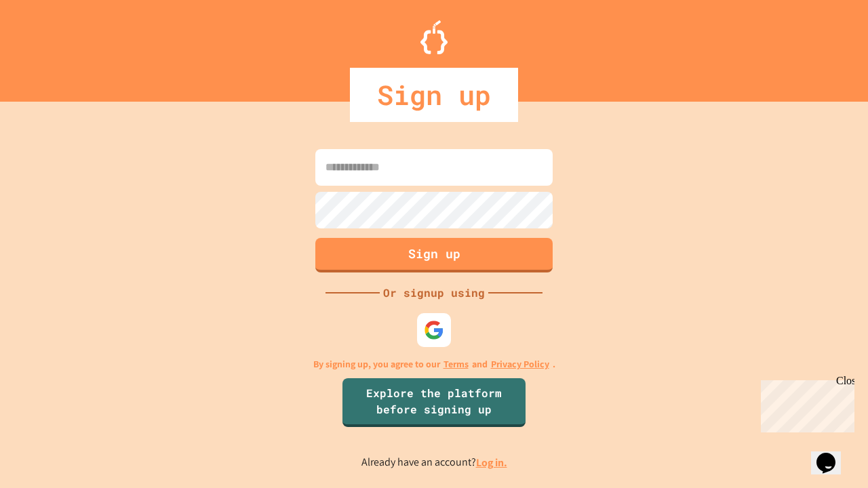 This screenshot has height=488, width=868. What do you see at coordinates (50, 45) in the screenshot?
I see `div: Chat with us now!Close` at bounding box center [50, 45].